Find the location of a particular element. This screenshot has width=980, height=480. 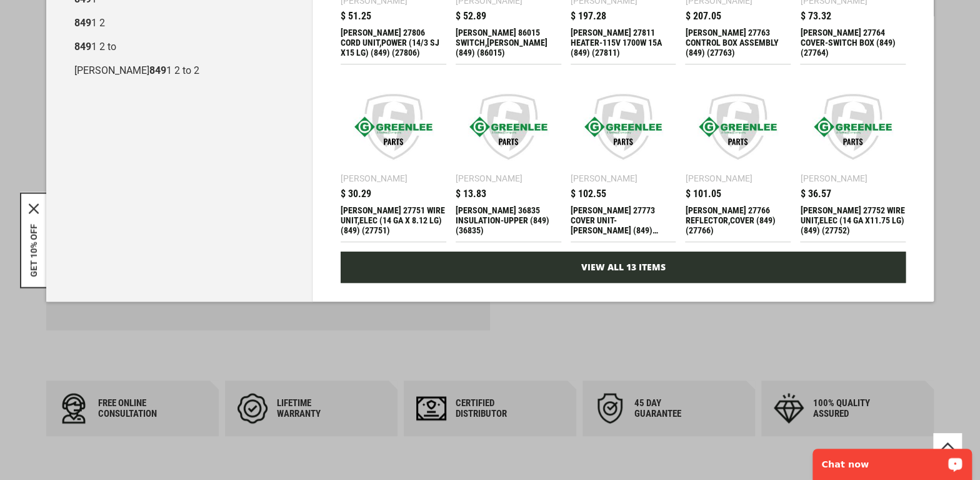

span: $ 30.29 is located at coordinates (356, 194).